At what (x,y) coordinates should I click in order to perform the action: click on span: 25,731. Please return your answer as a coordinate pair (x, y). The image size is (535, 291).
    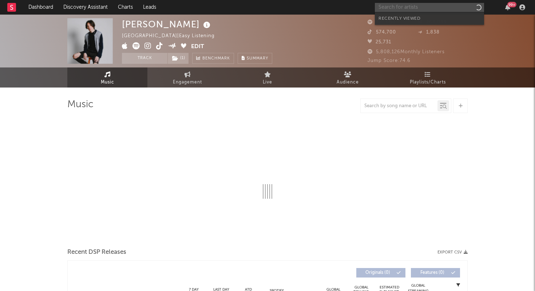
    Looking at the image, I should click on (379, 42).